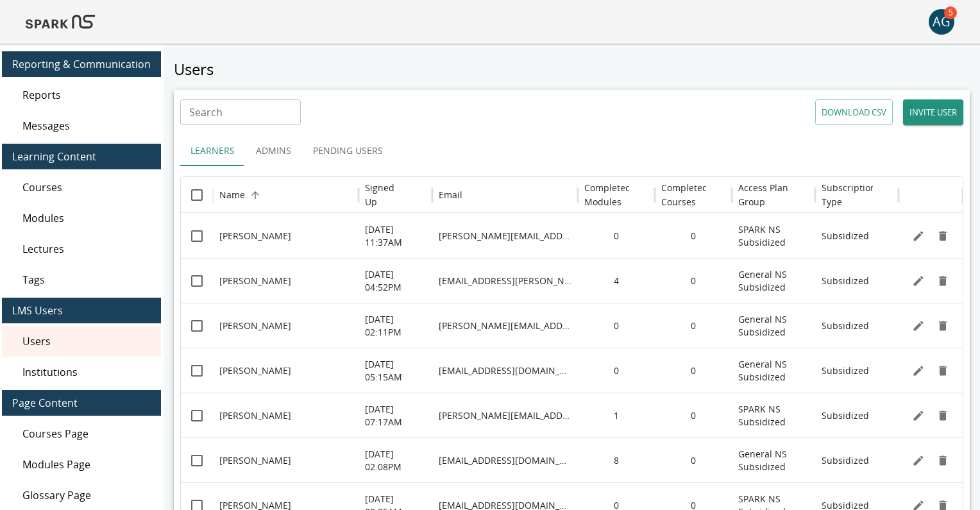 This screenshot has width=980, height=510. I want to click on h6: Signed Up, so click(385, 195).